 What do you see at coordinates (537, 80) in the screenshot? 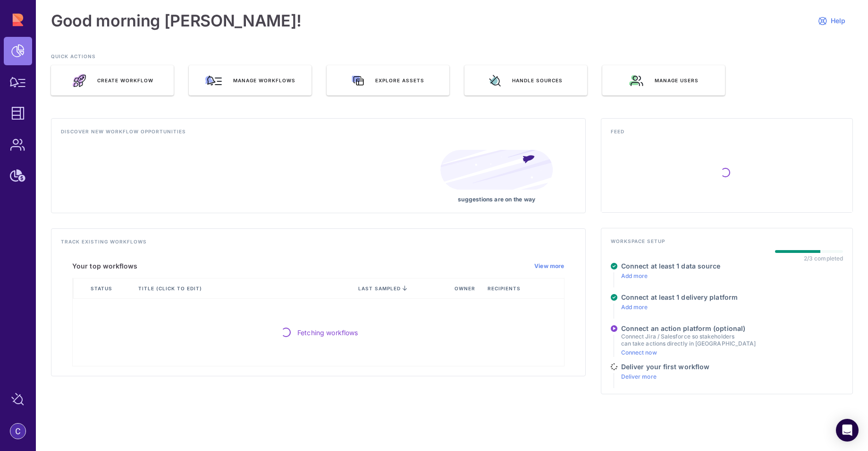
I see `span: Handle sources` at bounding box center [537, 80].